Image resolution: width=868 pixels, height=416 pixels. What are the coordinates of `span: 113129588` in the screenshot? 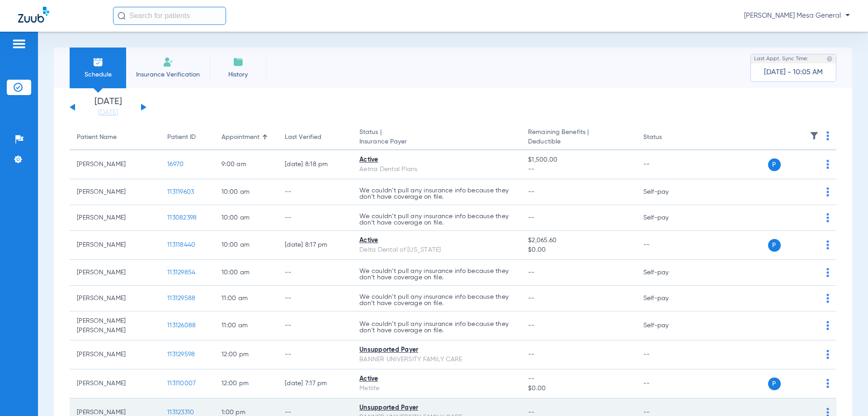 It's located at (181, 298).